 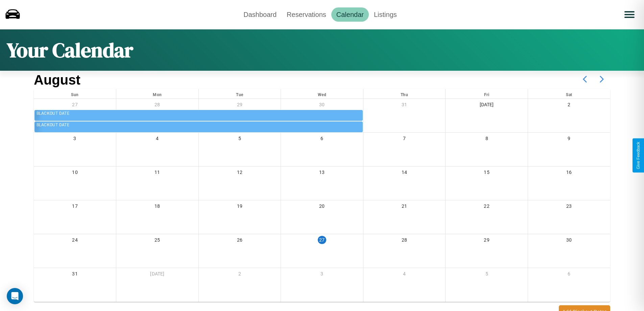 What do you see at coordinates (157, 207) in the screenshot?
I see `div: 18` at bounding box center [157, 207].